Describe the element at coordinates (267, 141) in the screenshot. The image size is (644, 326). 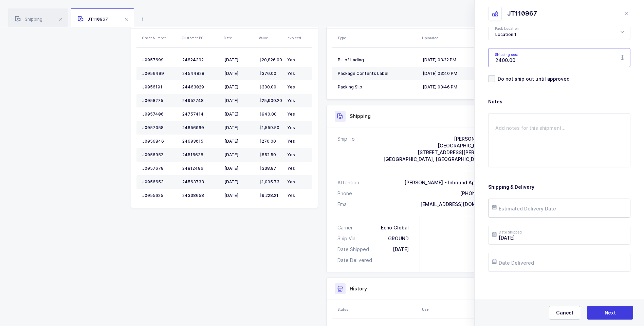
I see `span: 270.00` at that location.